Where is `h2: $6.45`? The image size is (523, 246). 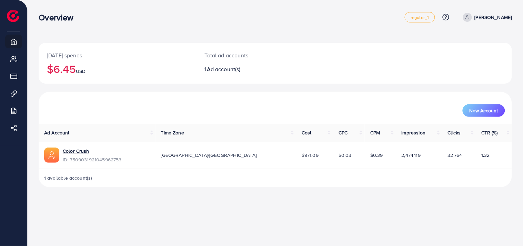 h2: $6.45 is located at coordinates (118, 69).